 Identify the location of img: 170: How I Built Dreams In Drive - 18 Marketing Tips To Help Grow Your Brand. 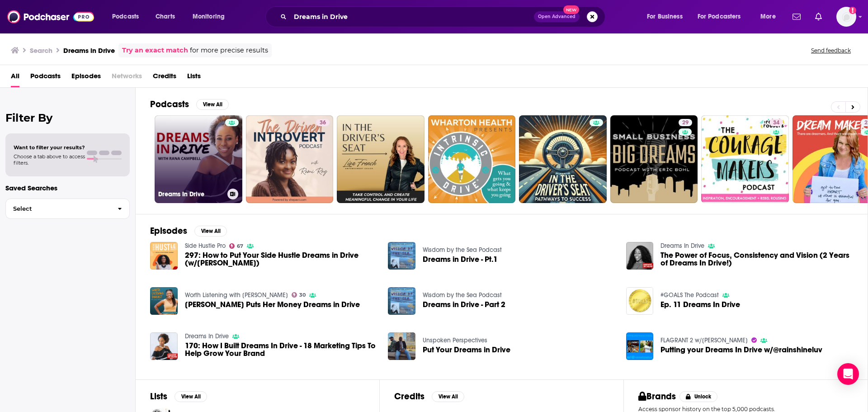
(164, 346).